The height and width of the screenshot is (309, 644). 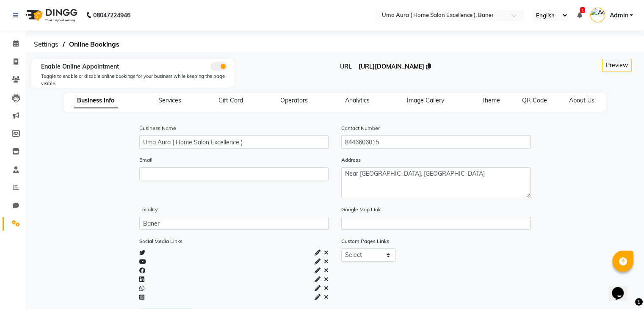 What do you see at coordinates (583, 10) in the screenshot?
I see `span: 1` at bounding box center [583, 10].